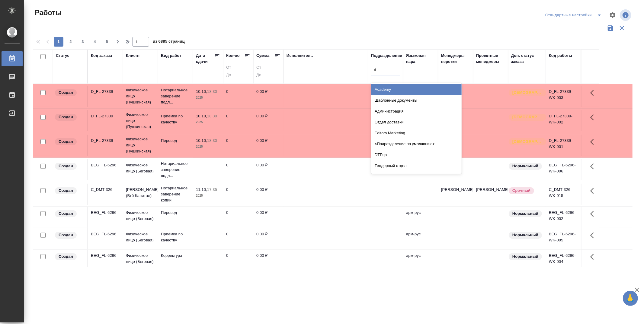 The height and width of the screenshot is (324, 644). Describe the element at coordinates (105, 189) in the screenshot. I see `div: C_DMT-326` at that location.